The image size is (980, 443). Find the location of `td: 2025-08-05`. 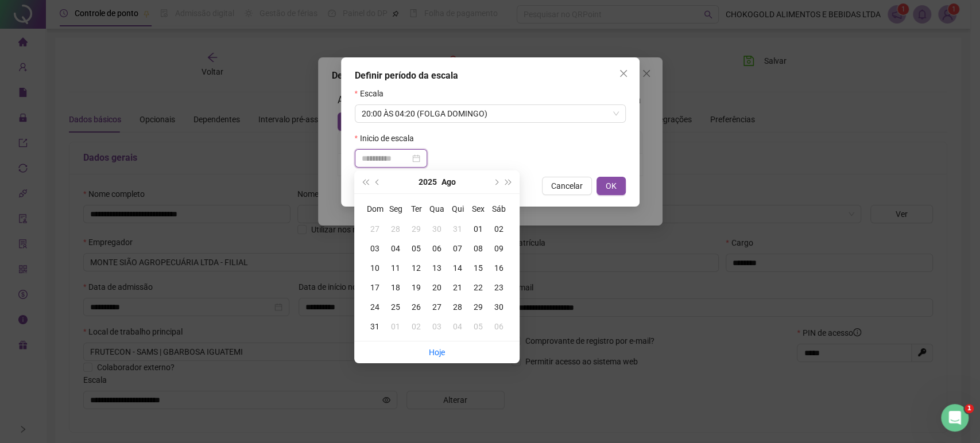

td: 2025-08-05 is located at coordinates (416, 248).